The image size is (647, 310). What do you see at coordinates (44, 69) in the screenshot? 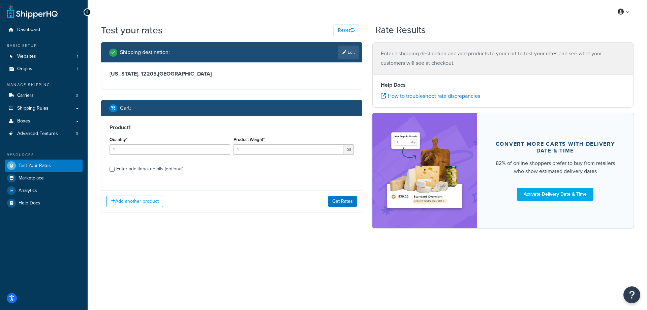
I see `li: Origins` at bounding box center [44, 69].